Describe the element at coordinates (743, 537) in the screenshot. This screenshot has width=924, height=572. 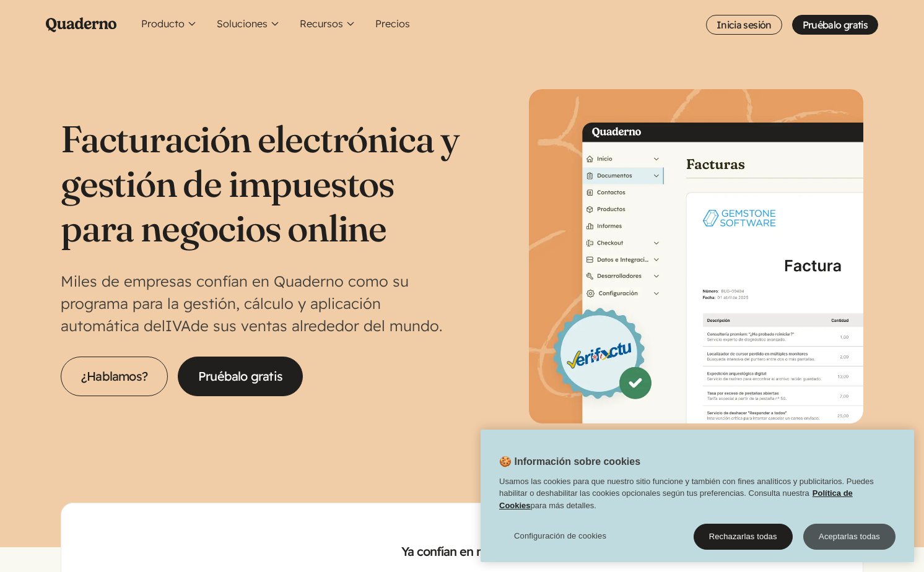
I see `button: Rechazarlas todas` at that location.